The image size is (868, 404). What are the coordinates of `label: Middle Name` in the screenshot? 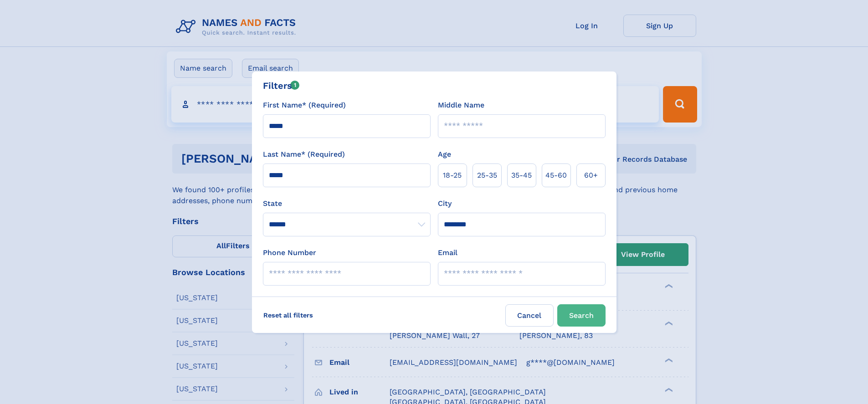 It's located at (461, 105).